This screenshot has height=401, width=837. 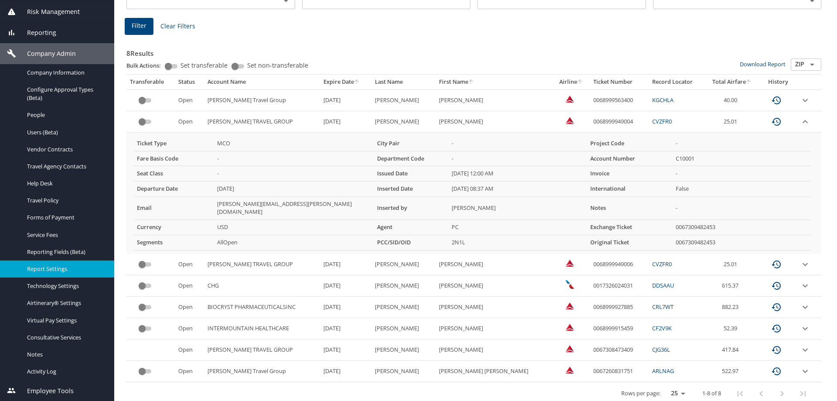 What do you see at coordinates (411, 227) in the screenshot?
I see `th: Agent` at bounding box center [411, 227].